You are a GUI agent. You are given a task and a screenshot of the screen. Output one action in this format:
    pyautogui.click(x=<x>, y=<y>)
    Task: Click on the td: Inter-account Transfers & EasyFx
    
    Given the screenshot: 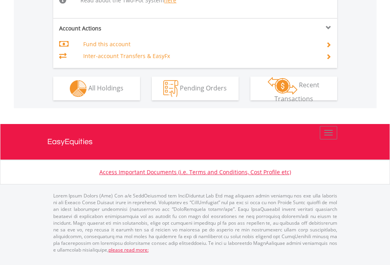 What is the action you would take?
    pyautogui.click(x=200, y=56)
    